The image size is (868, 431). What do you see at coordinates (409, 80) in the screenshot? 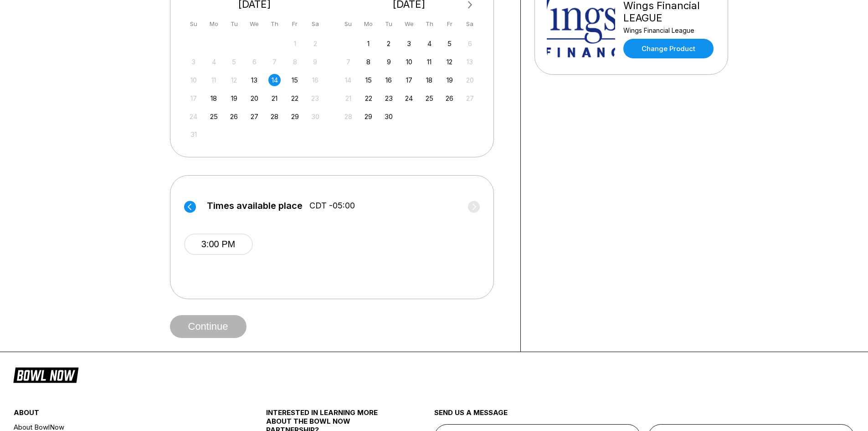
I see `div: month 2025-09` at bounding box center [409, 80].